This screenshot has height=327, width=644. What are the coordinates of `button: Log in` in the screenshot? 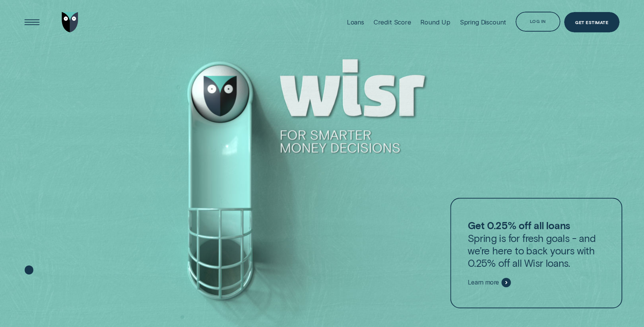 It's located at (538, 22).